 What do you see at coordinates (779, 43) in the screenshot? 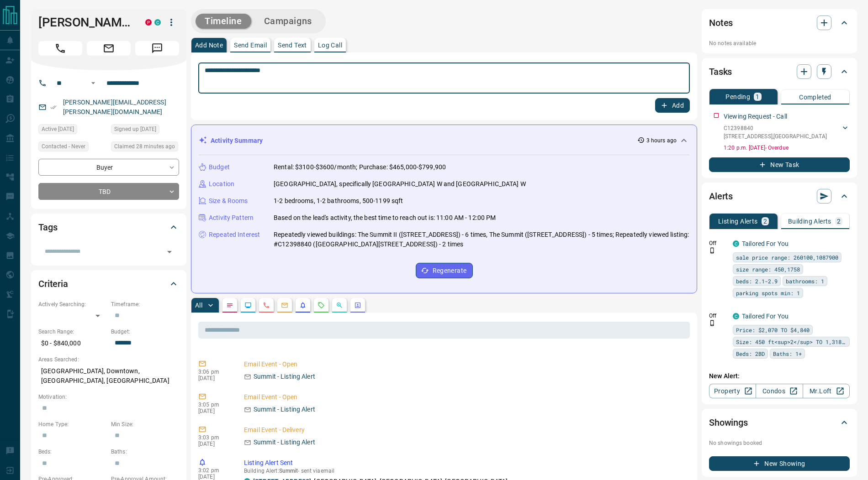
I see `p: No notes available` at bounding box center [779, 43].